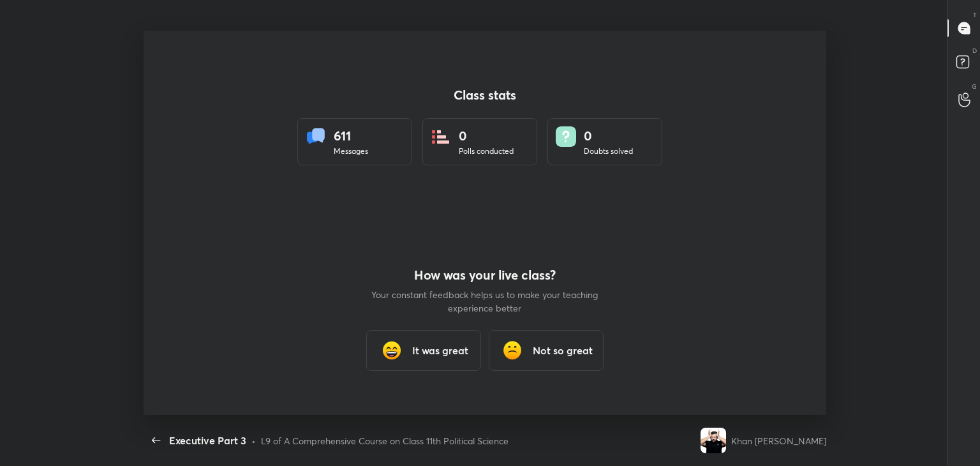  What do you see at coordinates (440, 350) in the screenshot?
I see `h3: It was great` at bounding box center [440, 350].